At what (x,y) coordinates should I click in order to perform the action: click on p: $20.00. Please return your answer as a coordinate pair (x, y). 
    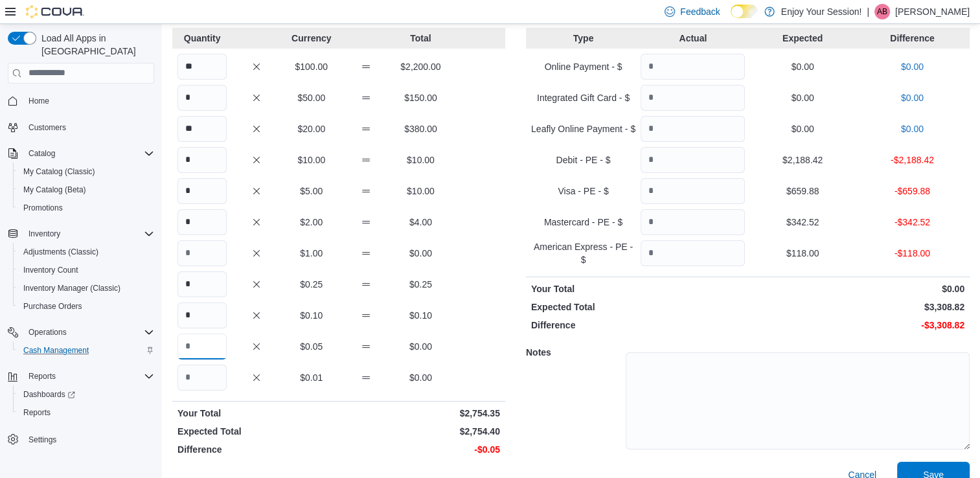
    Looking at the image, I should click on (311, 129).